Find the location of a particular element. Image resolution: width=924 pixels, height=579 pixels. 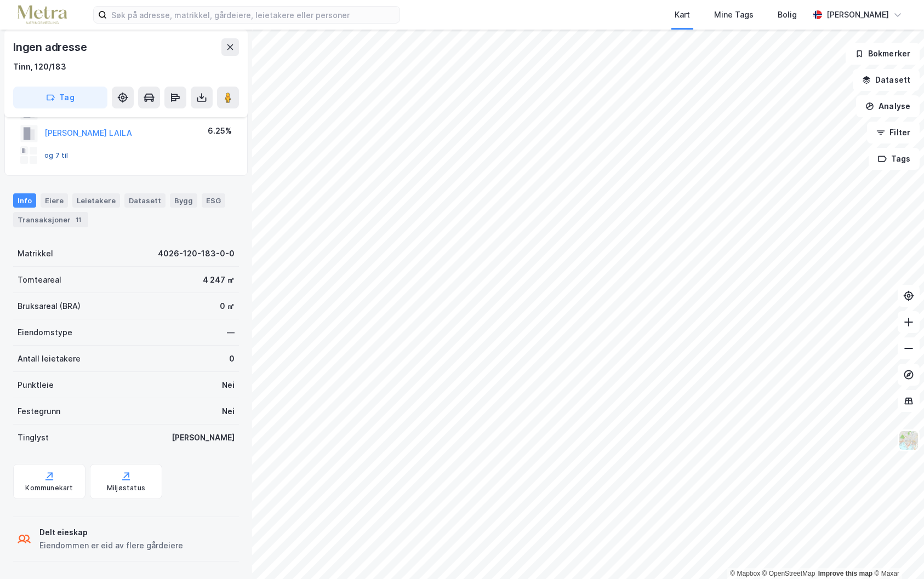

div: Bygg is located at coordinates (183, 201).